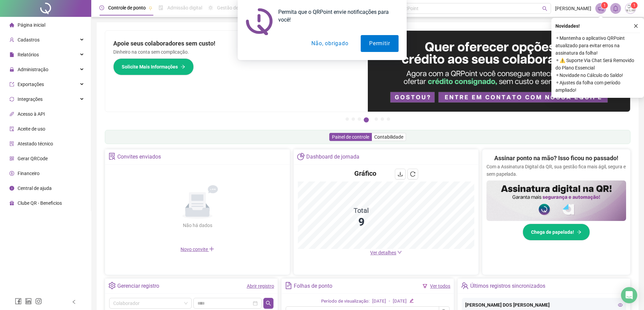 This screenshot has width=644, height=310. What do you see at coordinates (28, 301) in the screenshot?
I see `span: linkedin` at bounding box center [28, 301].